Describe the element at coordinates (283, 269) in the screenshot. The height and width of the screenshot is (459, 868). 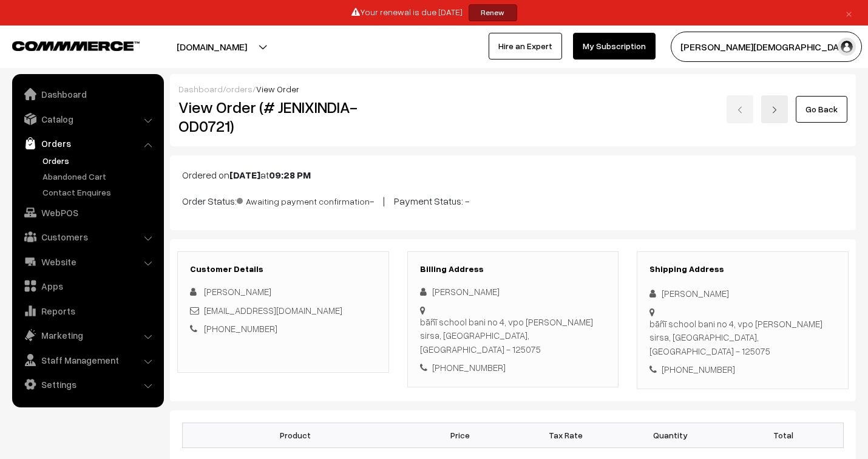
I see `h3: Customer Details` at that location.